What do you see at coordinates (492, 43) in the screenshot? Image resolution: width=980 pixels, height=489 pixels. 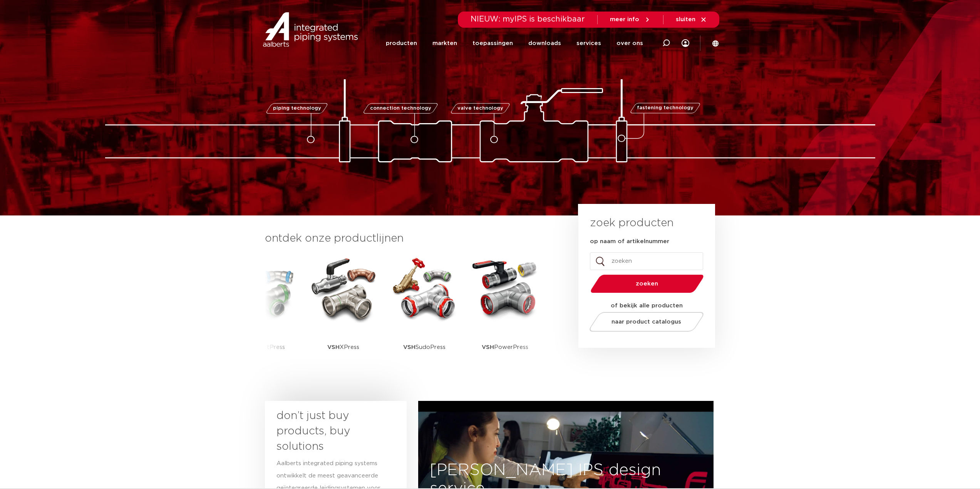 I see `a: toepassingen` at bounding box center [492, 43].